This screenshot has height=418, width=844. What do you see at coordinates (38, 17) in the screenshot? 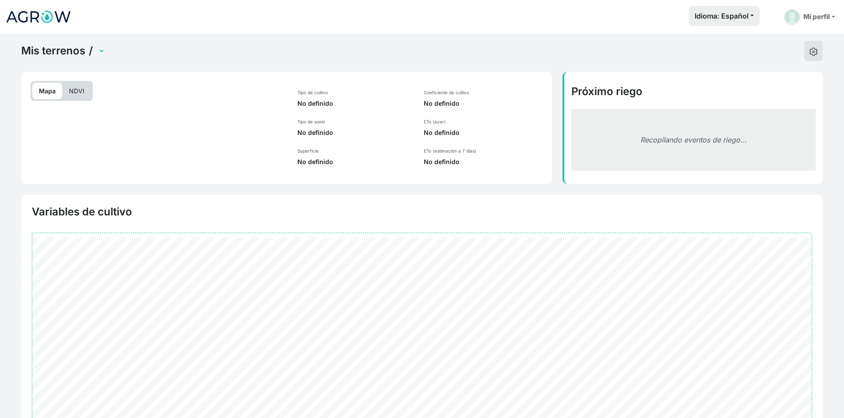
I see `img: Agrow Analytics` at bounding box center [38, 17].